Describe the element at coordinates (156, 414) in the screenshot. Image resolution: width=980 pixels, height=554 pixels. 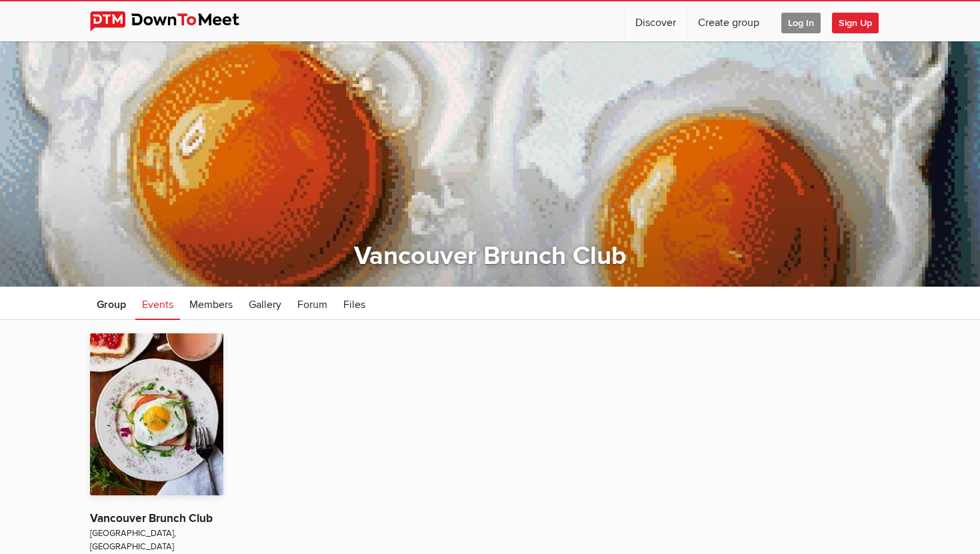
I see `img: Vancouver Brunch Club` at that location.